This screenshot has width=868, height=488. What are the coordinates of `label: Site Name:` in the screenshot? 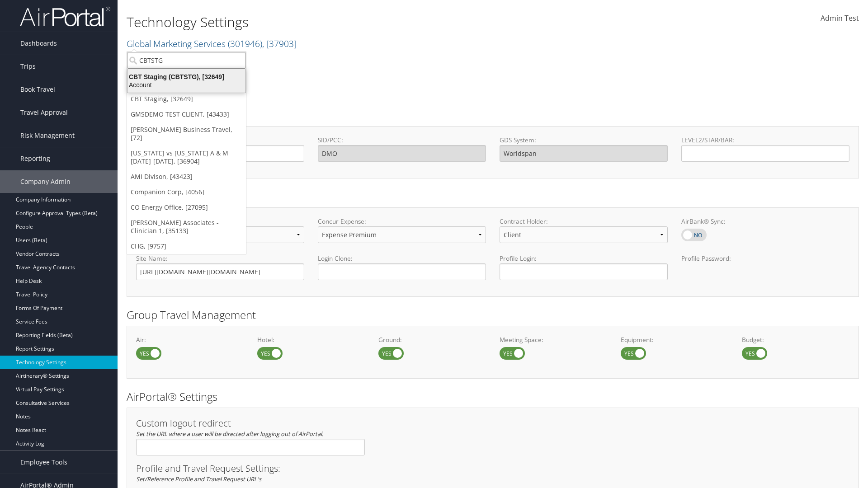 It's located at (220, 259).